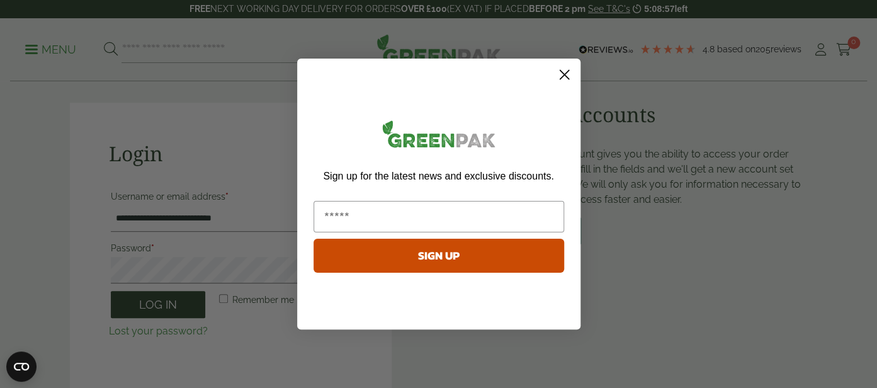 The image size is (877, 388). What do you see at coordinates (439, 217) in the screenshot?
I see `input: Email` at bounding box center [439, 217].